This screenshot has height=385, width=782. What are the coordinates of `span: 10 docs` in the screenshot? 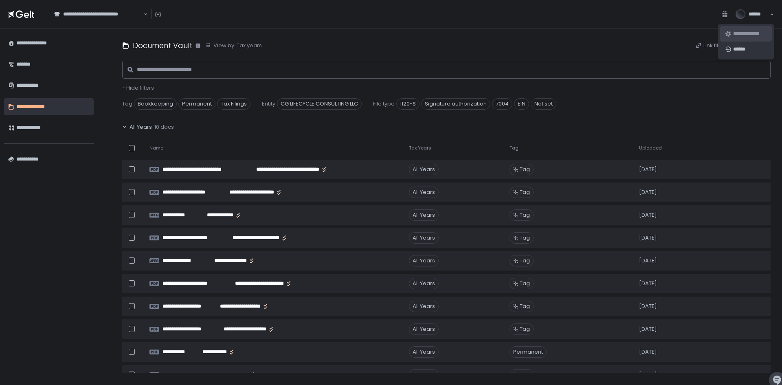 It's located at (164, 127).